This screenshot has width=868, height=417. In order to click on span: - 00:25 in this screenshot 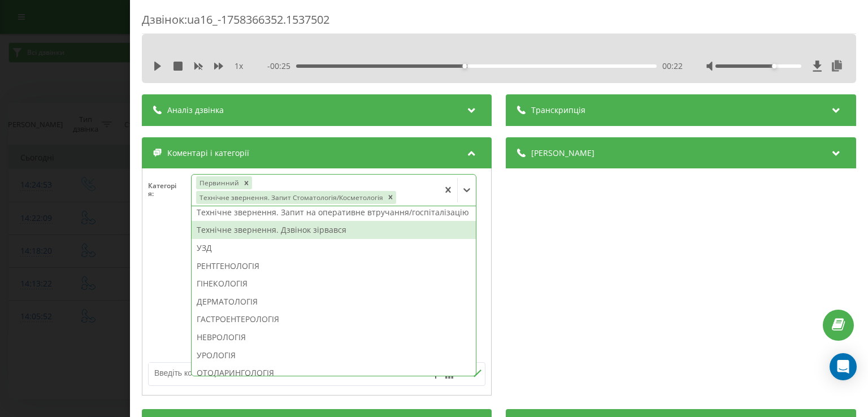, I will do `click(282, 66)`.